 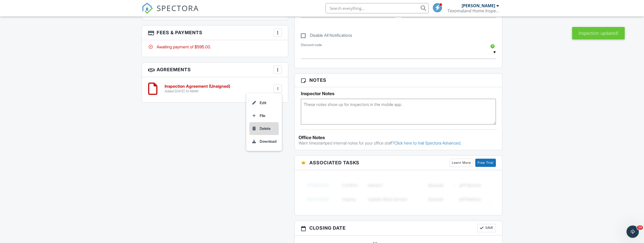 What do you see at coordinates (264, 141) in the screenshot?
I see `li: Download` at bounding box center [264, 141].